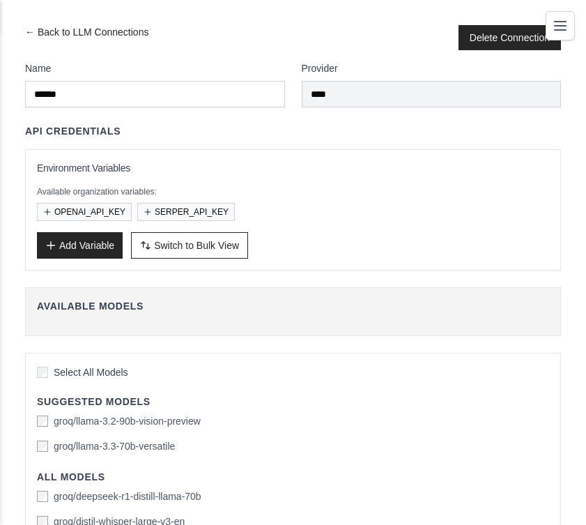 The image size is (586, 525). Describe the element at coordinates (43, 372) in the screenshot. I see `input: Select All Models` at that location.